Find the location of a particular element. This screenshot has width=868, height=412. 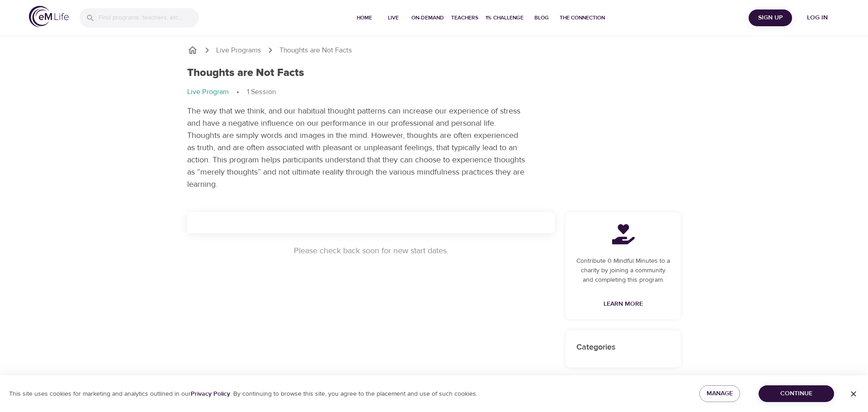

span: Continue is located at coordinates (796, 393).